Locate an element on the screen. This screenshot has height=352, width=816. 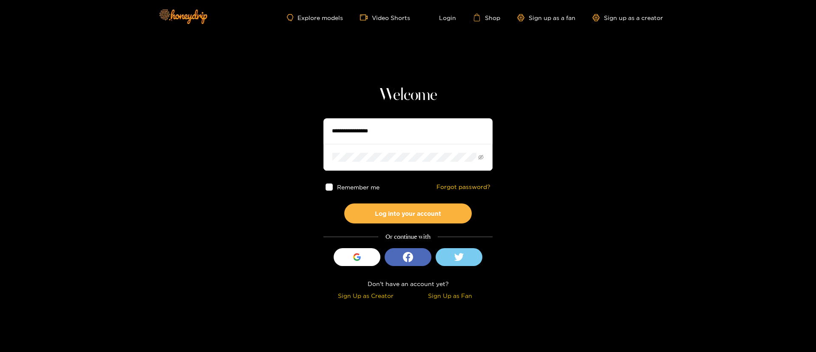
button: Log into your account is located at coordinates (408, 213).